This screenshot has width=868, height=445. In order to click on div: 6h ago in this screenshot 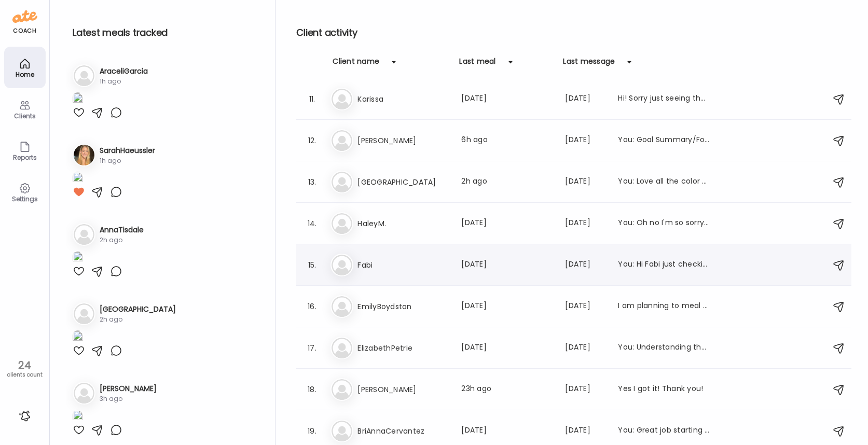, I will do `click(506, 141)`.